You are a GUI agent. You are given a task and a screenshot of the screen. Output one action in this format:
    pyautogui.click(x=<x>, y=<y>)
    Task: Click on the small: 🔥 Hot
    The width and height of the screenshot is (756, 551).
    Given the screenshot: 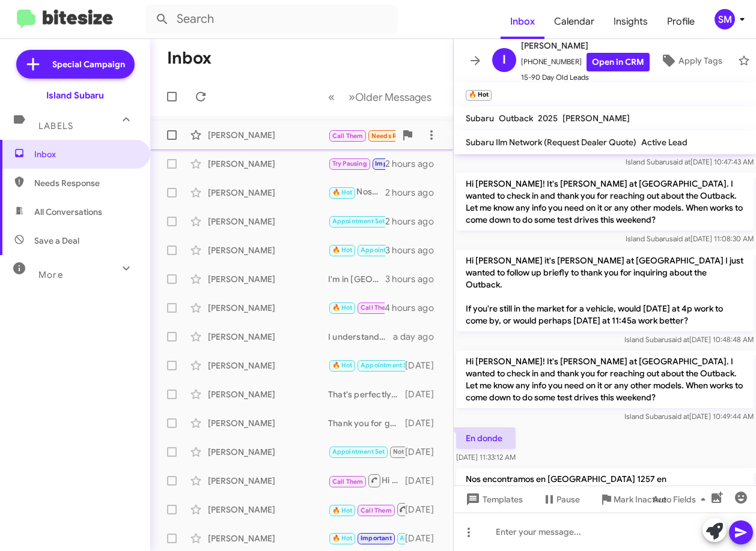 What is the action you would take?
    pyautogui.click(x=478, y=95)
    